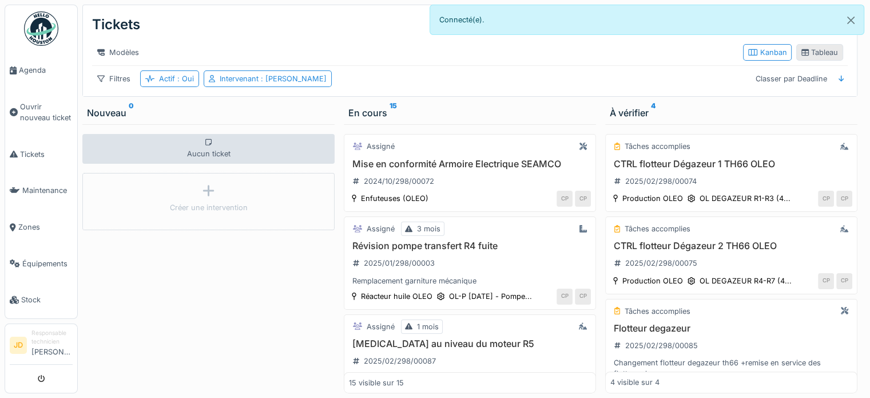  I want to click on div: Aucun ticket, so click(208, 149).